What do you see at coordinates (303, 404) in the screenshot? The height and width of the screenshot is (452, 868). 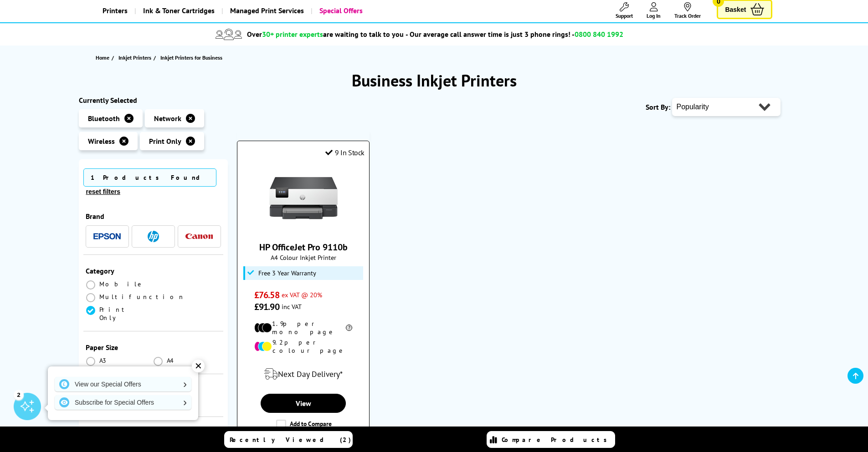 I see `a: View` at bounding box center [303, 404].